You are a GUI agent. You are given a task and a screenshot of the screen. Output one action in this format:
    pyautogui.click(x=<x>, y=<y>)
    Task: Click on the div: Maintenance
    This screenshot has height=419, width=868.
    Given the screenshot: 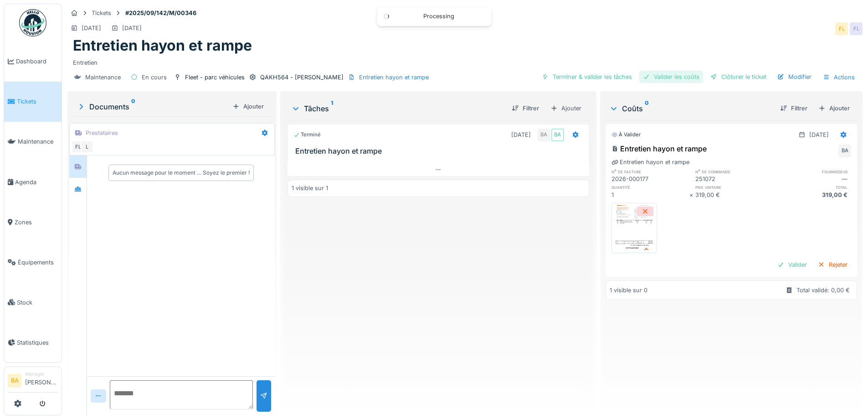 What is the action you would take?
    pyautogui.click(x=103, y=77)
    